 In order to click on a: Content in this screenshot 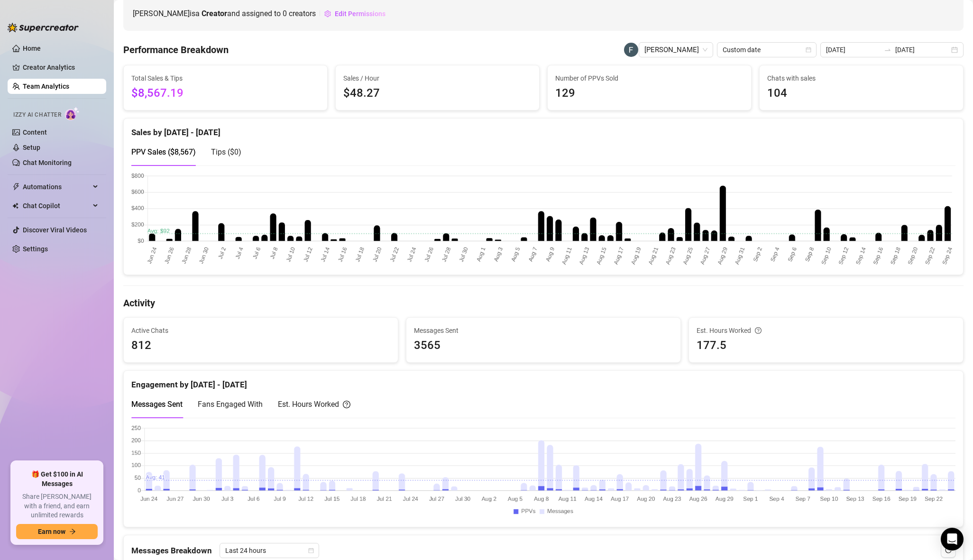, I will do `click(35, 132)`.